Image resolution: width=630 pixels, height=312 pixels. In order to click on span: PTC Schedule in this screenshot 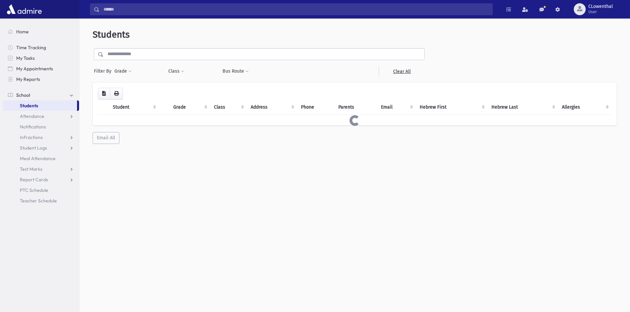, I will do `click(34, 190)`.